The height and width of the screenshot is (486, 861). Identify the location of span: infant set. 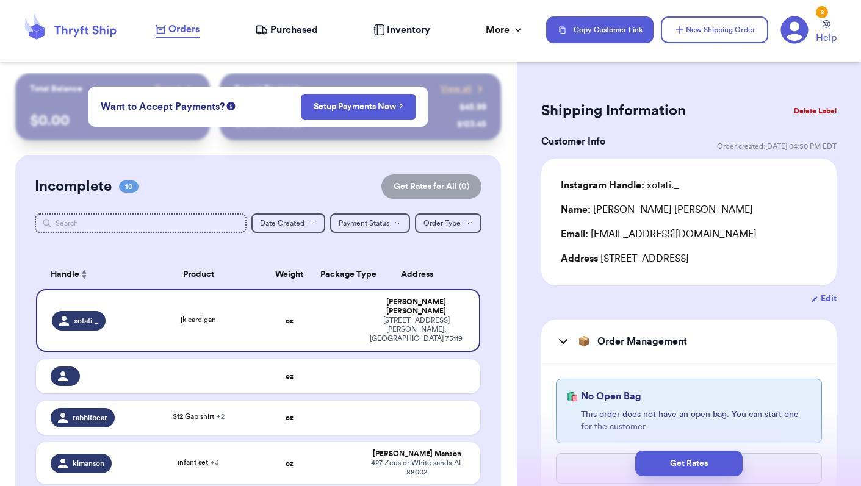
(198, 462).